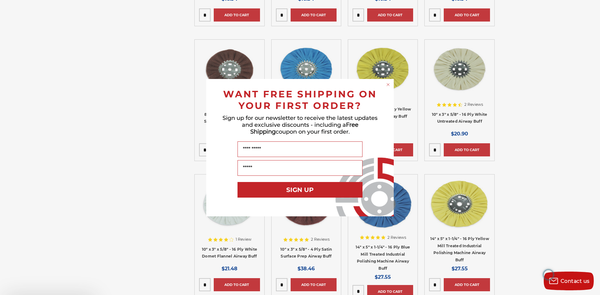 Image resolution: width=600 pixels, height=295 pixels. I want to click on span: WANT FREE SHIPPING ON YOUR FIRST ORDER?, so click(300, 100).